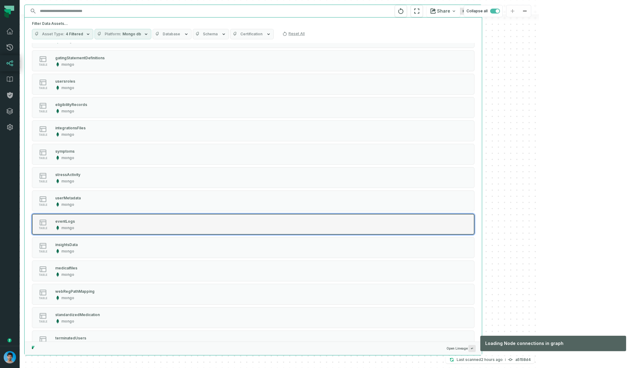 The width and height of the screenshot is (631, 368). Describe the element at coordinates (70, 128) in the screenshot. I see `div: integrationsFiles` at that location.